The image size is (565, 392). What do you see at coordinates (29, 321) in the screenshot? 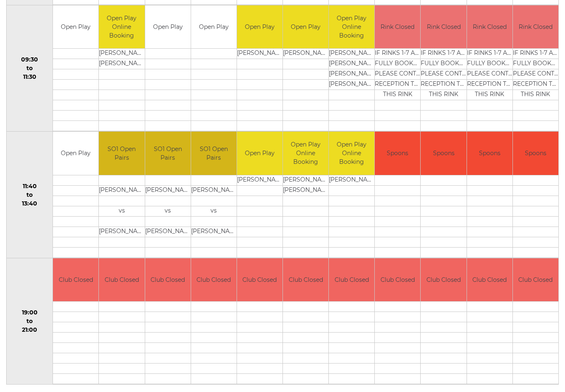
I see `td: 19:00 to 21:00` at bounding box center [29, 321].